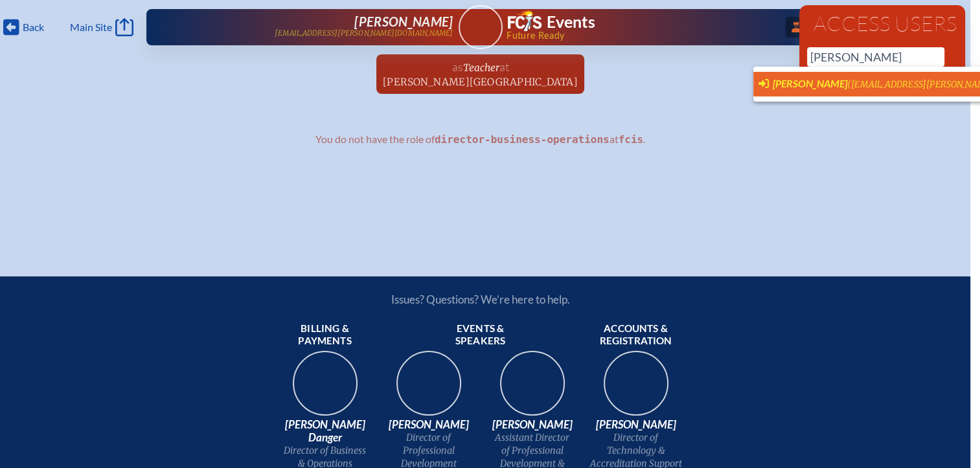 This screenshot has width=980, height=468. Describe the element at coordinates (551, 22) in the screenshot. I see `a: FCIS LogoEvents` at that location.